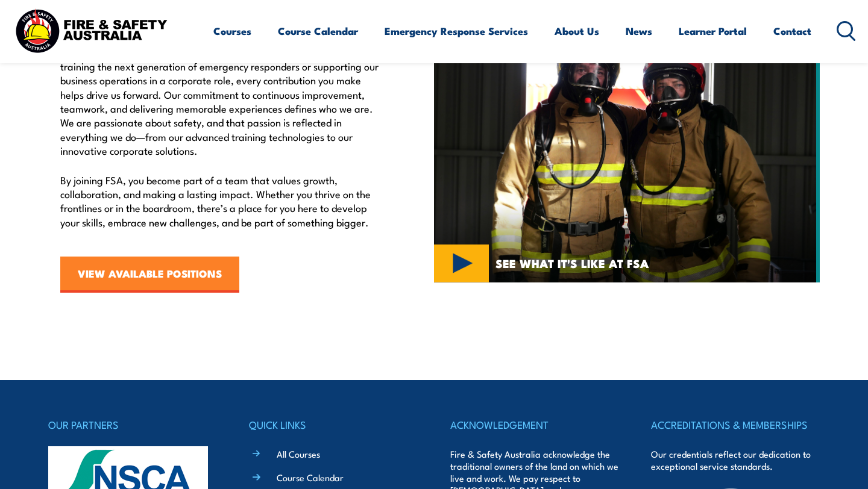  I want to click on a: Contact, so click(792, 30).